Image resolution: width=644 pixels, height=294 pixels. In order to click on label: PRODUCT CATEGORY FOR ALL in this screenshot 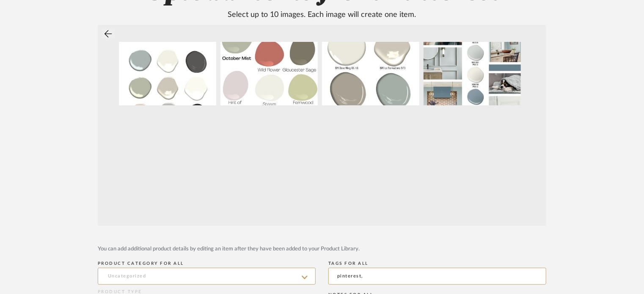, I will do `click(141, 263)`.